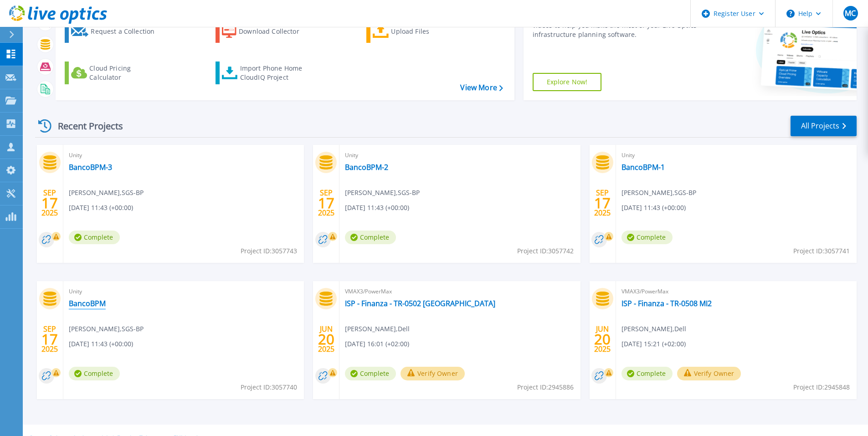 Image resolution: width=868 pixels, height=436 pixels. I want to click on div: Import Phone Home CloudIQ Project, so click(276, 73).